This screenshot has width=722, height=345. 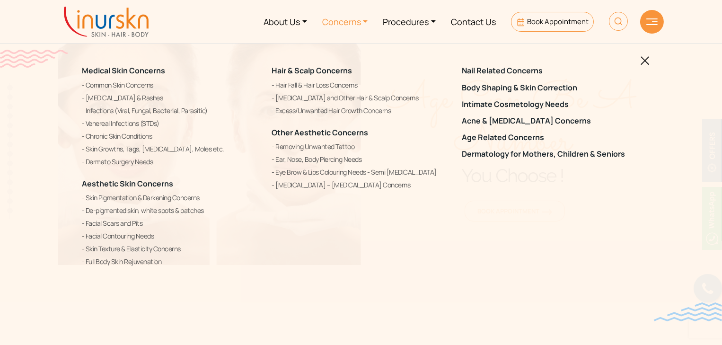 I want to click on img: bluewave, so click(x=688, y=312).